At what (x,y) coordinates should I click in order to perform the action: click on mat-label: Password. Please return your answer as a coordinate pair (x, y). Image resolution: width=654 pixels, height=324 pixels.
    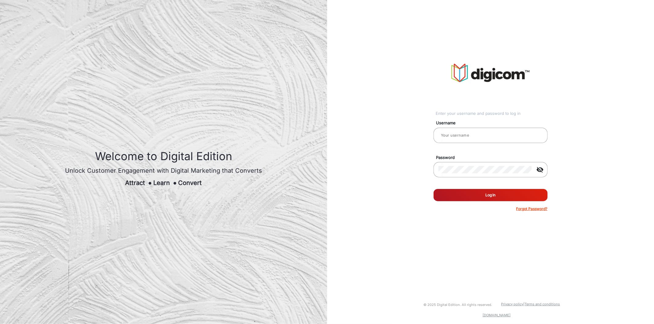
    Looking at the image, I should click on (493, 158).